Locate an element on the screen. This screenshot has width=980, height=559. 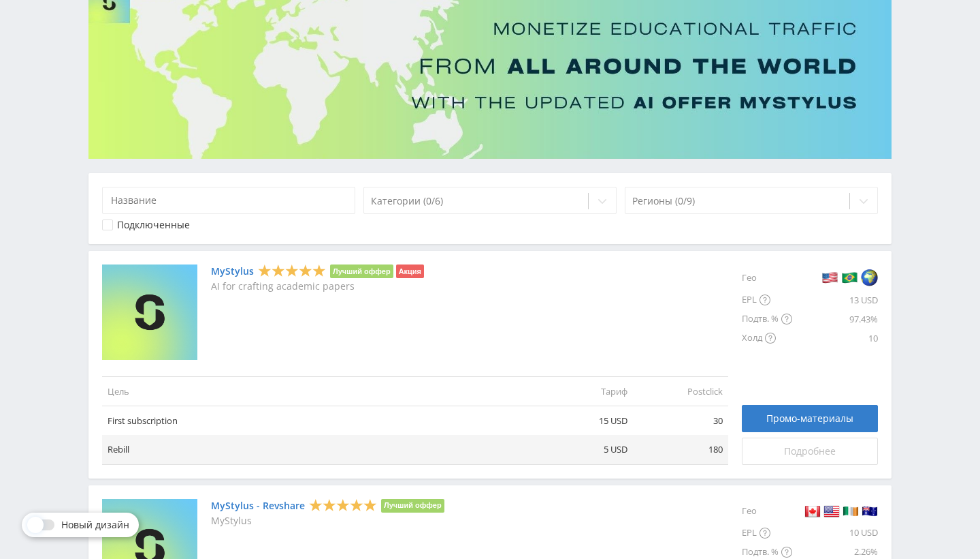
td: First subscription is located at coordinates (320, 421).